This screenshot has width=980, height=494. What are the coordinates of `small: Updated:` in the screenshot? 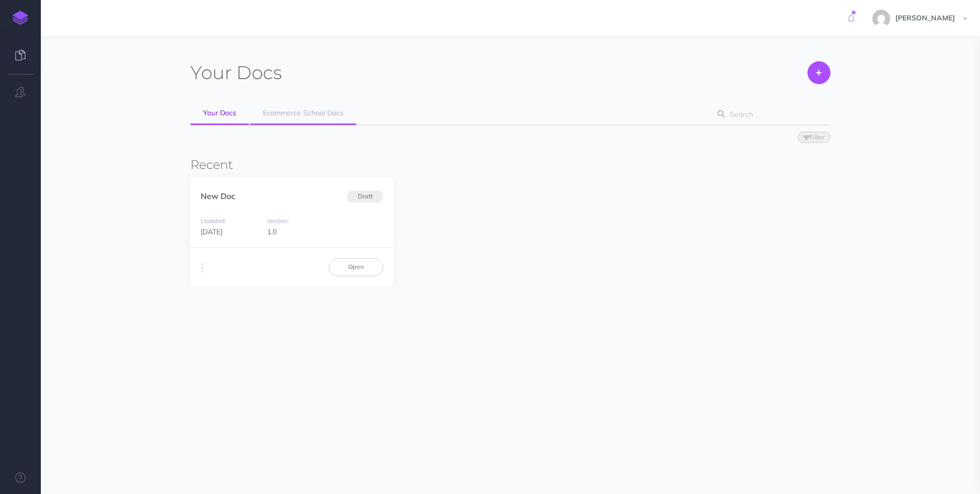 It's located at (213, 220).